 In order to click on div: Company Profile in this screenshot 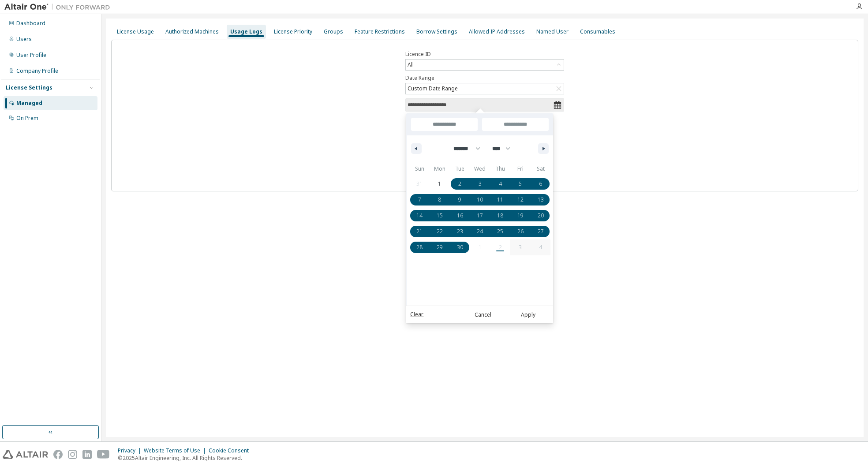, I will do `click(37, 71)`.